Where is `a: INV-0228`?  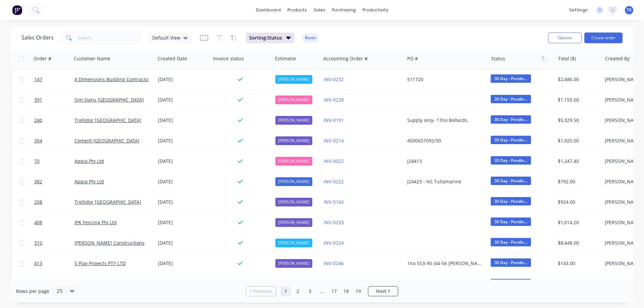
a: INV-0228 is located at coordinates (334, 99).